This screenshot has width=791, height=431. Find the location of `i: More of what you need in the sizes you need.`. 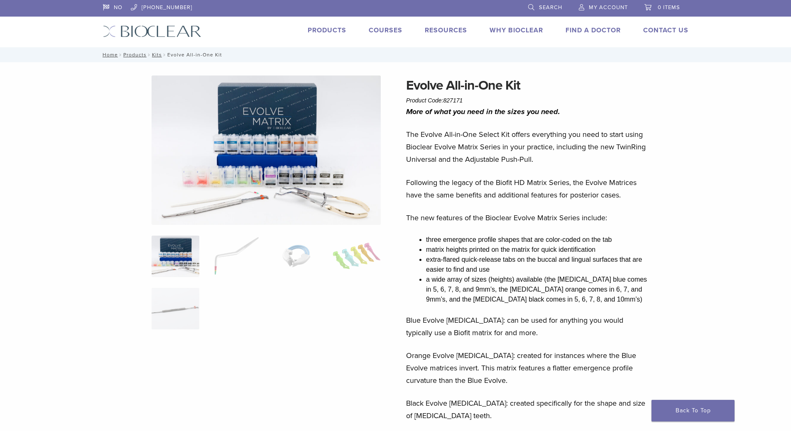

i: More of what you need in the sizes you need. is located at coordinates (483, 112).